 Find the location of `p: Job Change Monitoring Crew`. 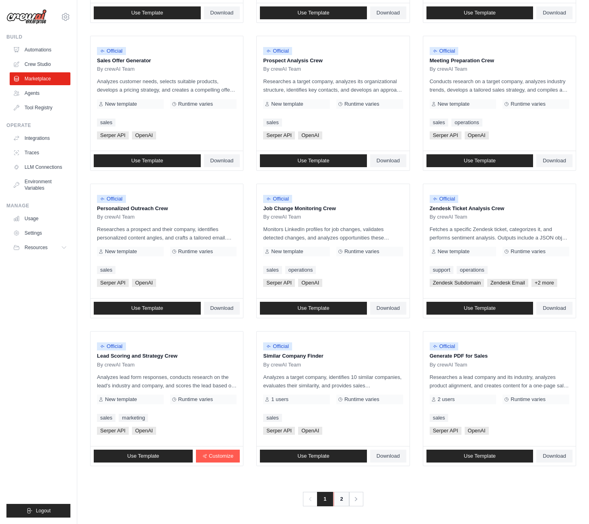

p: Job Change Monitoring Crew is located at coordinates (333, 209).